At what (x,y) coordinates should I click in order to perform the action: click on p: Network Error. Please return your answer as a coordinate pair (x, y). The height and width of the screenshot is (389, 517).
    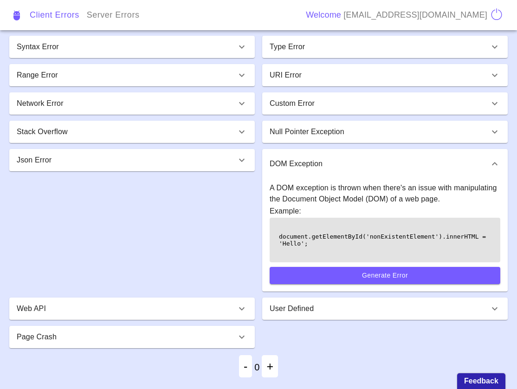
    Looking at the image, I should click on (40, 103).